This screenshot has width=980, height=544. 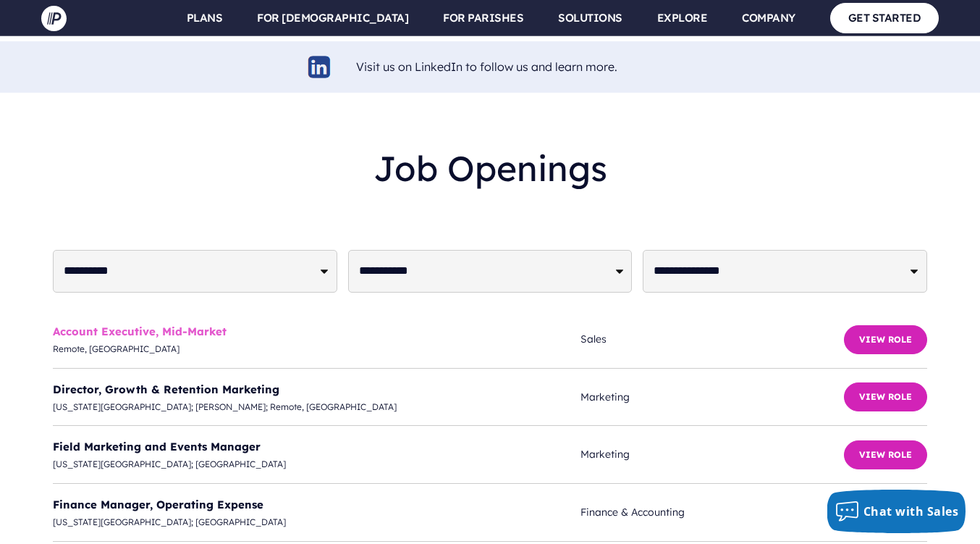 What do you see at coordinates (157, 446) in the screenshot?
I see `a: Field Marketing and Events Manager` at bounding box center [157, 446].